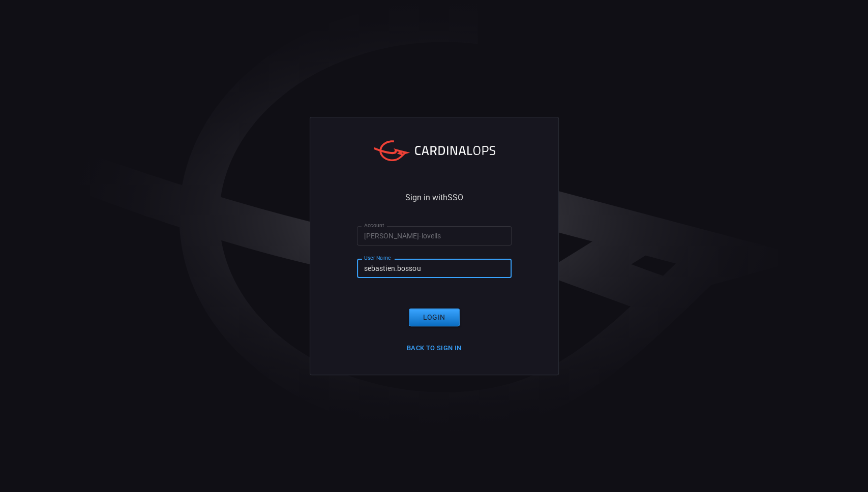 The height and width of the screenshot is (492, 868). Describe the element at coordinates (377, 258) in the screenshot. I see `label: User Name` at that location.